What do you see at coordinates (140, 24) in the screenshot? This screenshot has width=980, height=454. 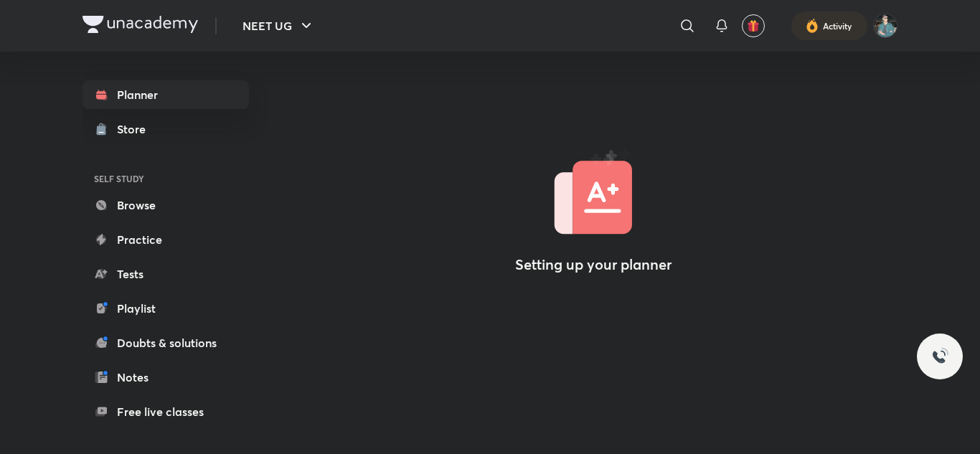 I see `img: Company Logo` at bounding box center [140, 24].